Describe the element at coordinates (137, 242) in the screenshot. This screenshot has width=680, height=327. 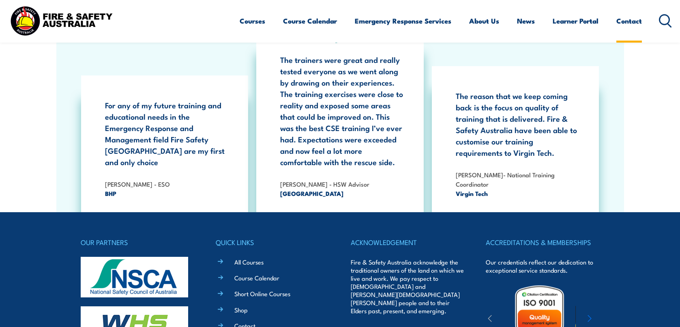
I see `h4: OUR PARTNERS` at that location.